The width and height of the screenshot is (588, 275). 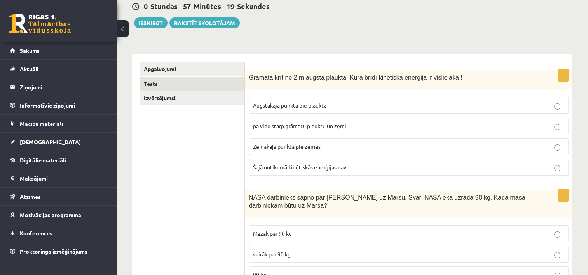 I want to click on button: Iesniegt, so click(x=151, y=23).